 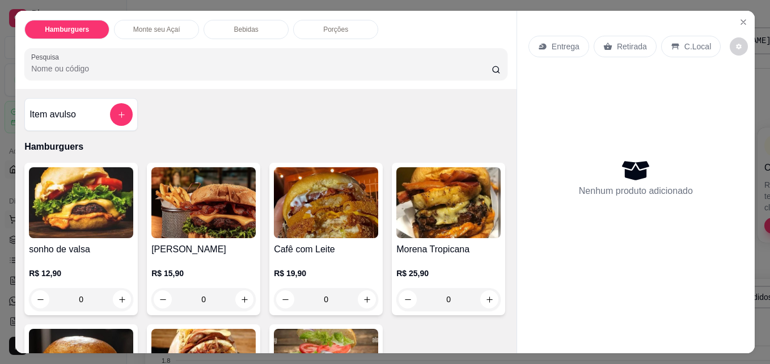 What do you see at coordinates (245, 29) in the screenshot?
I see `p: Bebidas` at bounding box center [245, 29].